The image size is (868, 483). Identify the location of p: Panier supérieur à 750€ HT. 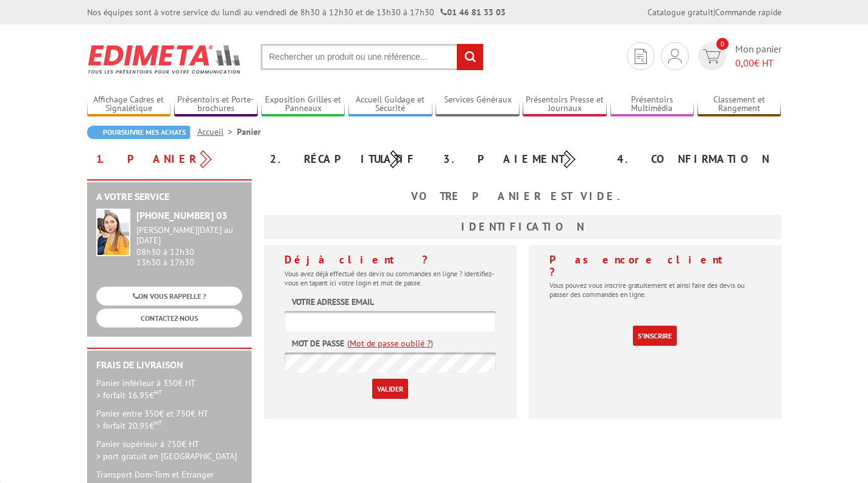
(169, 450).